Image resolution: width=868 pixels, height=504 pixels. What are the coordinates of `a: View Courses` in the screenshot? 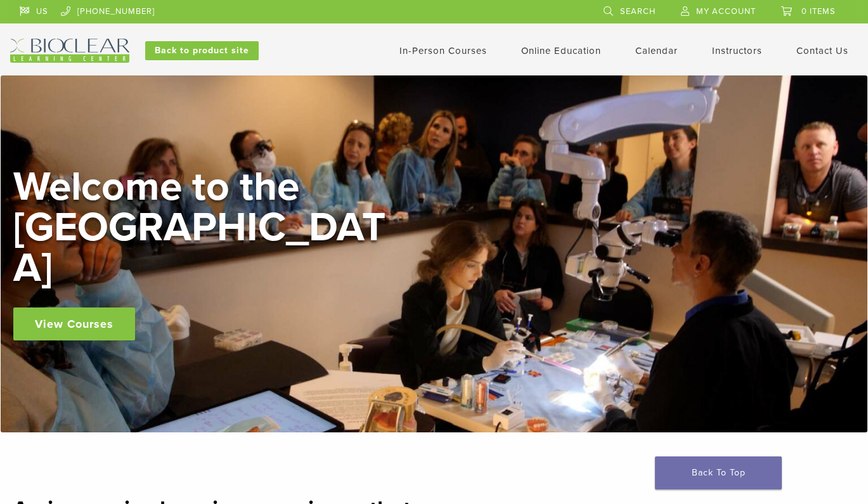 It's located at (74, 324).